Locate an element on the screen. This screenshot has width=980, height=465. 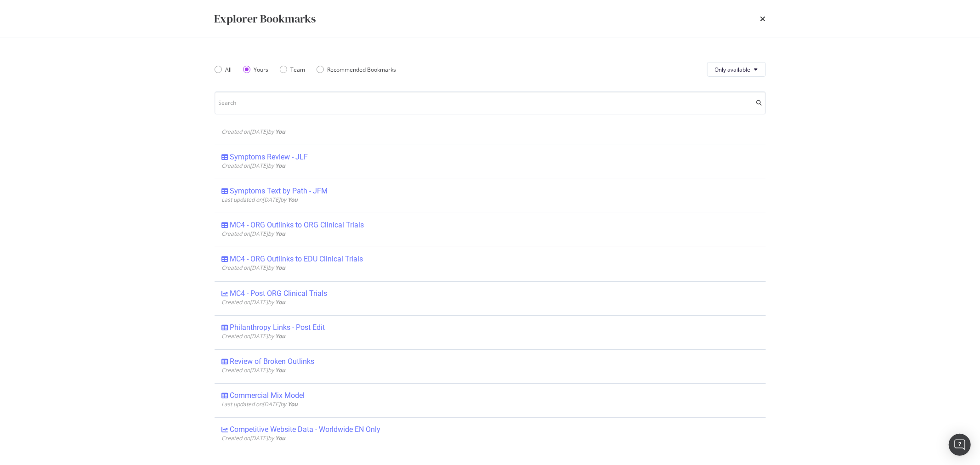
button: Only available is located at coordinates (737, 69).